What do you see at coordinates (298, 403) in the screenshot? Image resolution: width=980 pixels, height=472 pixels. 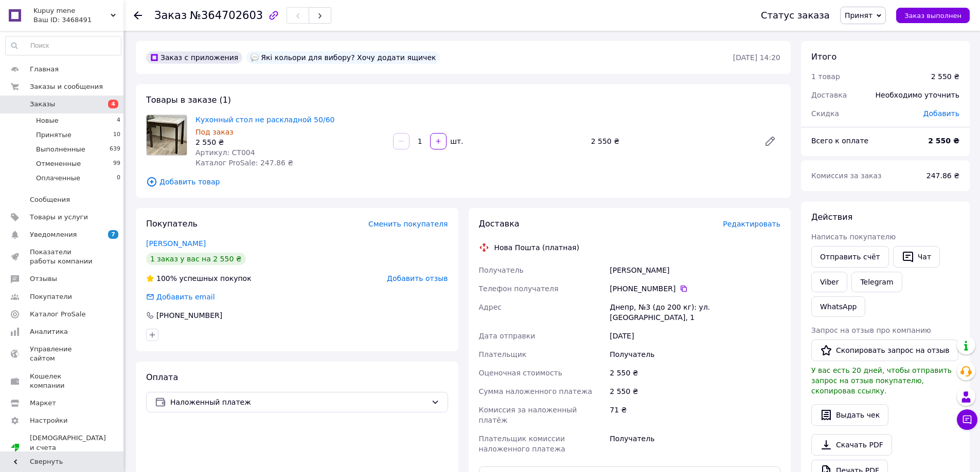 I see `span: Наложенный платеж` at bounding box center [298, 403].